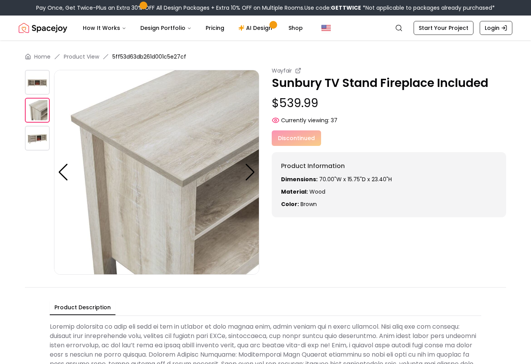 The width and height of the screenshot is (531, 364). I want to click on strong: Material:, so click(294, 192).